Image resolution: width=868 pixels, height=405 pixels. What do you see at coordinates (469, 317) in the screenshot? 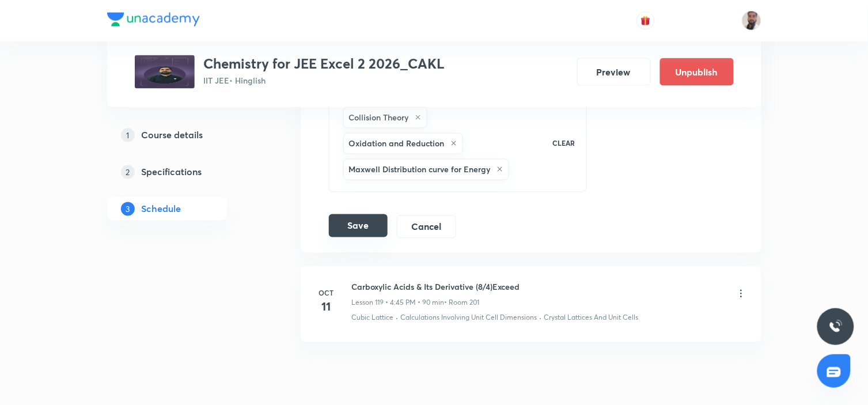
I see `p: Calculations Involving Unit Cell Dimensions` at bounding box center [469, 317].